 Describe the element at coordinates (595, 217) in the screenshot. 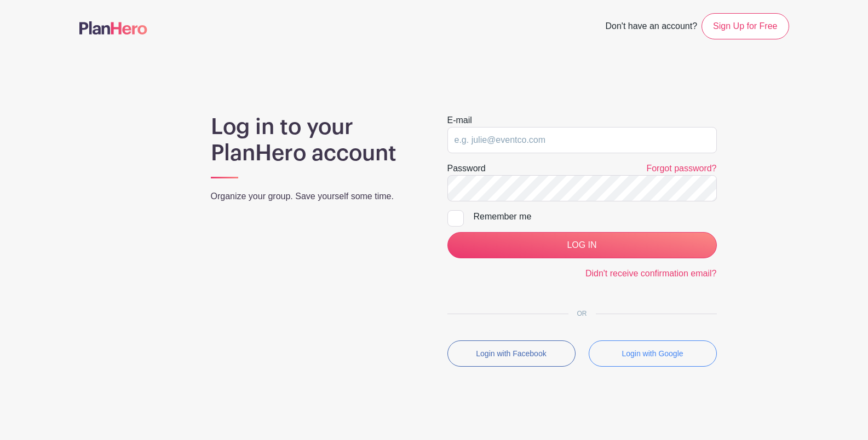

I see `div: Remember me` at that location.